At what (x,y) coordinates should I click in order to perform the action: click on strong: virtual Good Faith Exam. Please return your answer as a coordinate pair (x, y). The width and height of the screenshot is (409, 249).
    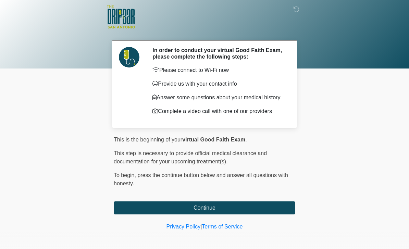
    Looking at the image, I should click on (213, 139).